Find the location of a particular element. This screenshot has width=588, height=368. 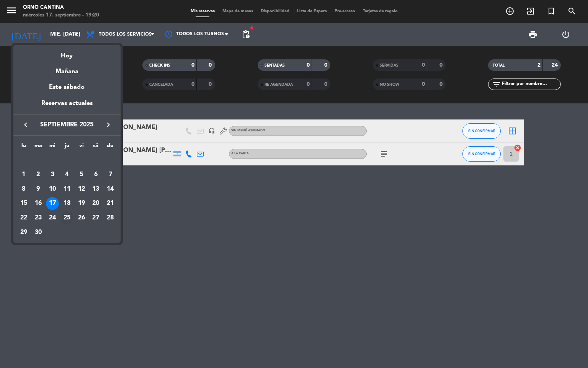

td: 3 de septiembre de 2025 is located at coordinates (52, 175).